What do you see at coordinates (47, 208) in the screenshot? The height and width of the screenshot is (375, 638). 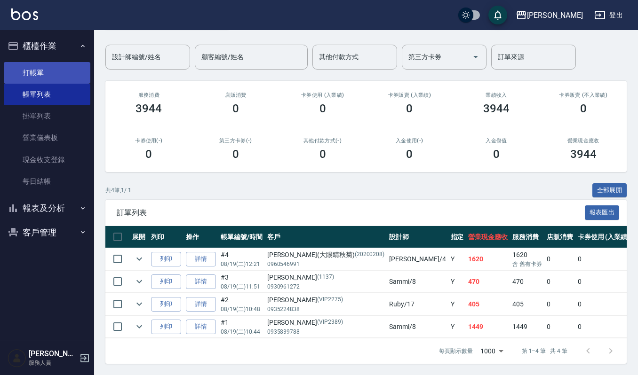 I see `button: 報表及分析` at bounding box center [47, 208].